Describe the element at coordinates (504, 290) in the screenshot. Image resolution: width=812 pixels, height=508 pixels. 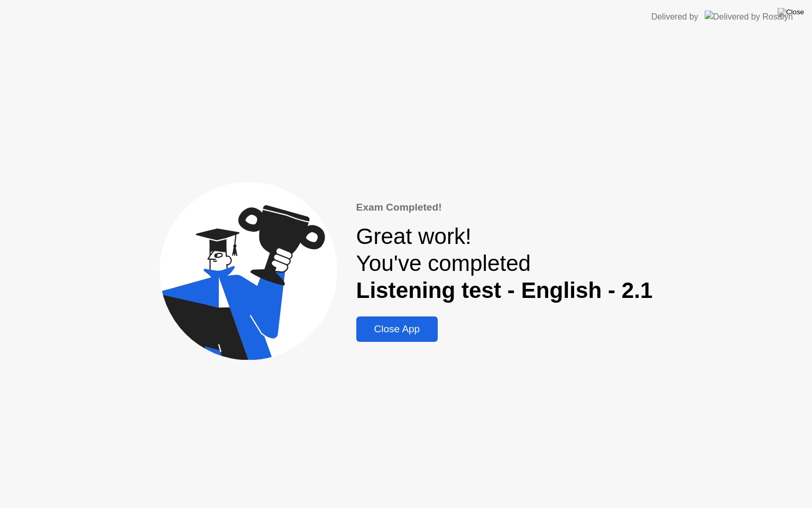
I see `b: Listening test - English - 2.1` at that location.